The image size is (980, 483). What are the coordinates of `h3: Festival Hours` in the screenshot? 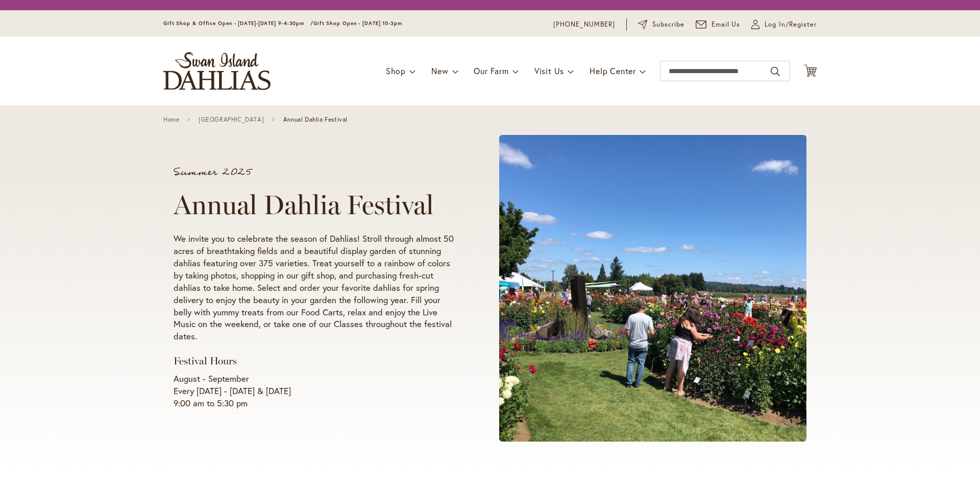 It's located at (317, 361).